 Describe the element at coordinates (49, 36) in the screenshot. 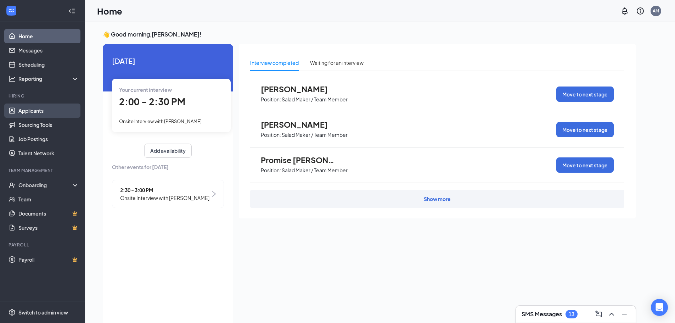

I see `a: Home` at that location.